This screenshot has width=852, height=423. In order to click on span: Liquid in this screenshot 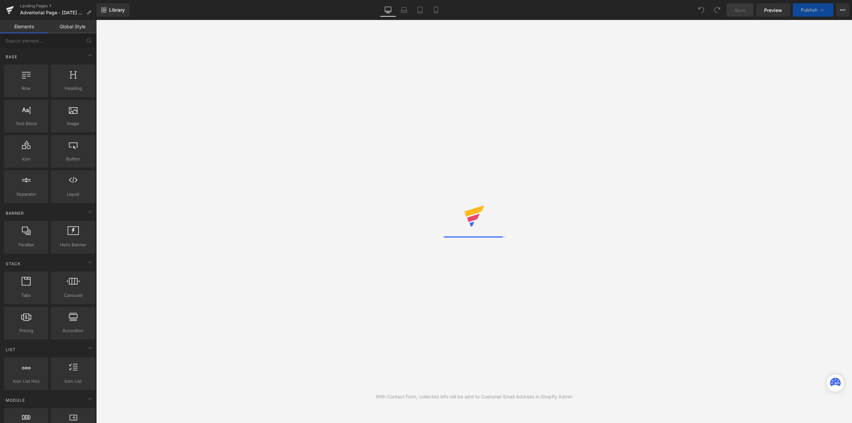, I will do `click(73, 194)`.